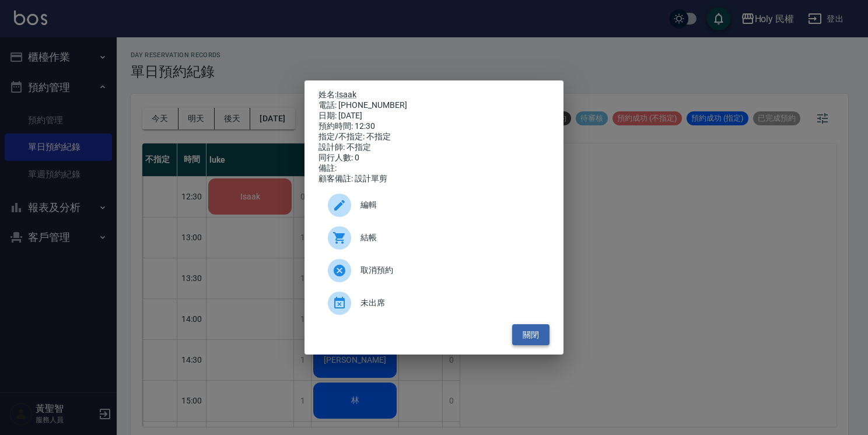 This screenshot has height=435, width=868. Describe the element at coordinates (531, 335) in the screenshot. I see `button: 關閉` at that location.